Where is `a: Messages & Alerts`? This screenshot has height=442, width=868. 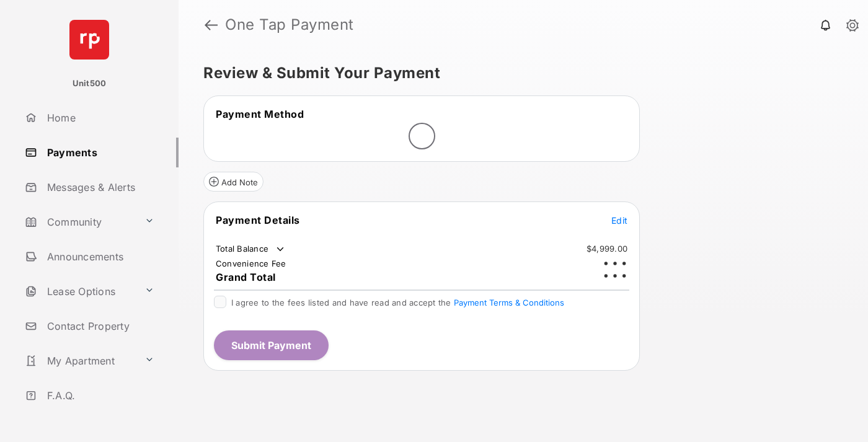 a: Messages & Alerts is located at coordinates (100, 187).